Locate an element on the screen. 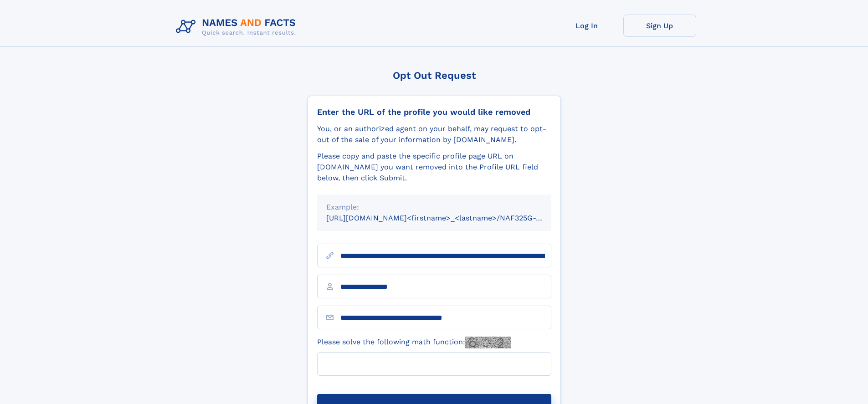 This screenshot has height=404, width=868. div: You, or an authorized agent on your behalf, may request to opt-out of the sale of your informatio... is located at coordinates (434, 134).